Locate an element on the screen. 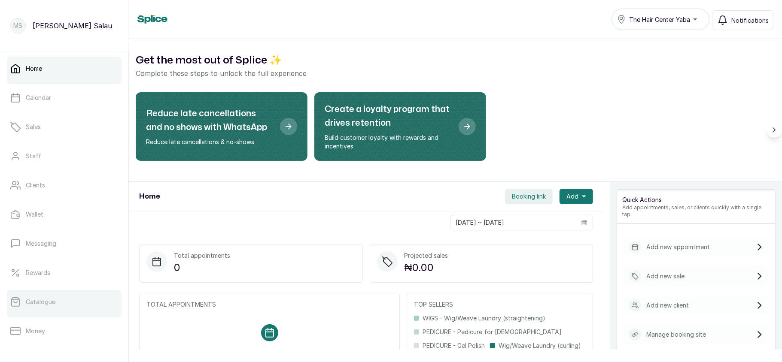  button: Scroll right is located at coordinates (774, 130).